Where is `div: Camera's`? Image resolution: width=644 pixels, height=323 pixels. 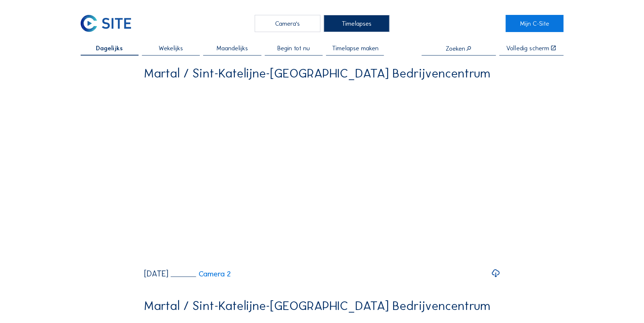 div: Camera's is located at coordinates (287, 23).